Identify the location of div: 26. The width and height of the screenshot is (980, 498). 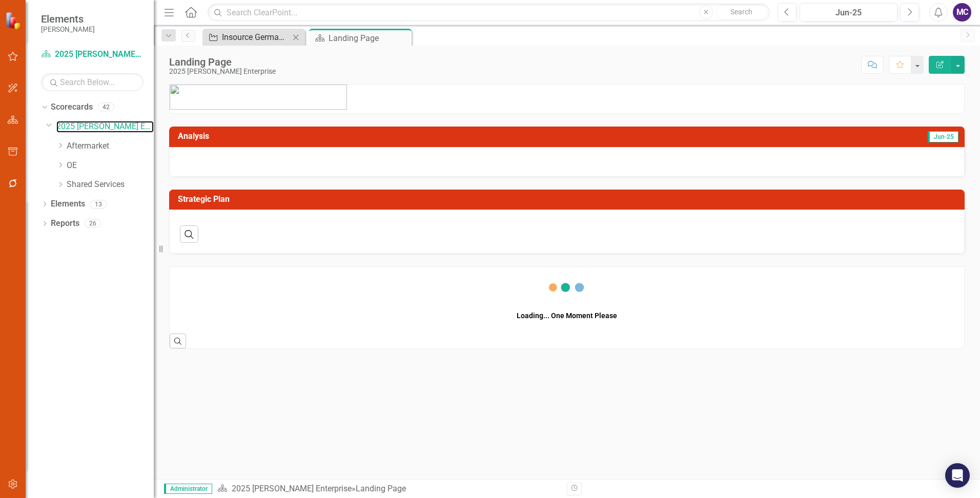
(93, 223).